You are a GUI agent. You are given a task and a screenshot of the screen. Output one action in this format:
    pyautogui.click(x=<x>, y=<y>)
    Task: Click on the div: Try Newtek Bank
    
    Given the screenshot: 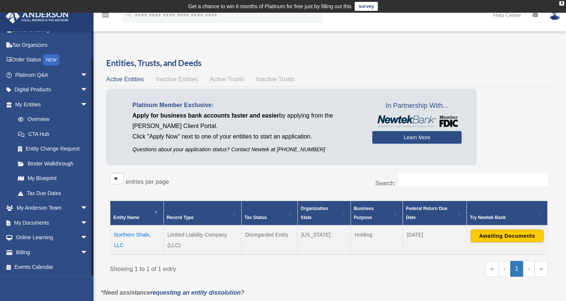 What is the action you would take?
    pyautogui.click(x=503, y=217)
    